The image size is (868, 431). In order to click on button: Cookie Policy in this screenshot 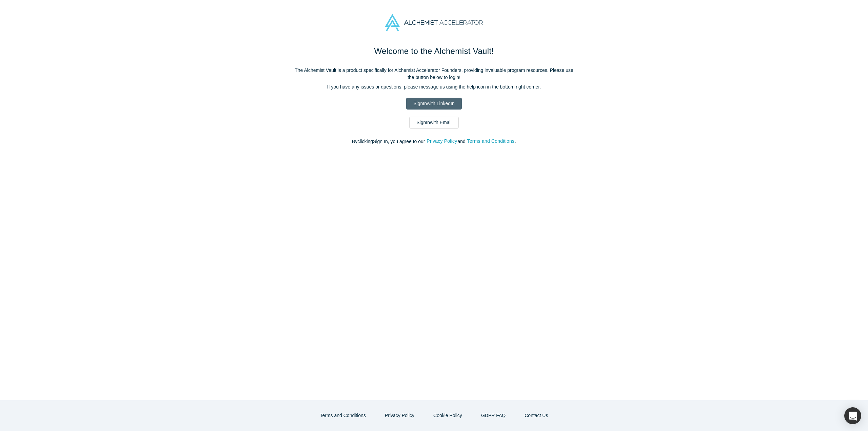, I will do `click(448, 416)`.